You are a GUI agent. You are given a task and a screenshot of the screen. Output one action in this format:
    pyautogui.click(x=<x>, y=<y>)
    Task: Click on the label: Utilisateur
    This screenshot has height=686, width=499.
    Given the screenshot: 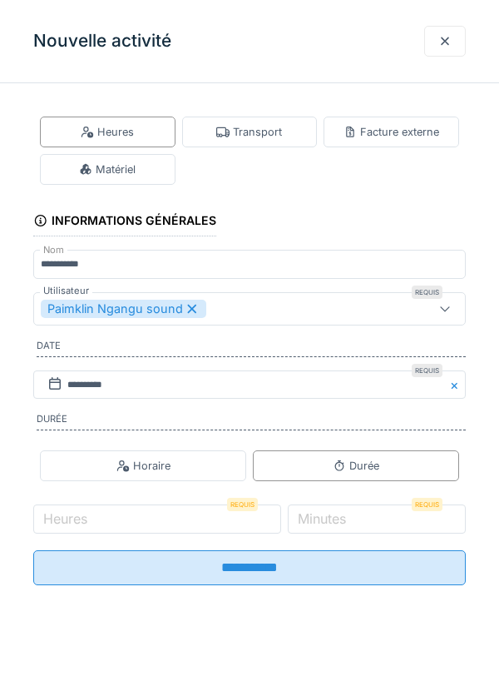 What is the action you would take?
    pyautogui.click(x=66, y=290)
    